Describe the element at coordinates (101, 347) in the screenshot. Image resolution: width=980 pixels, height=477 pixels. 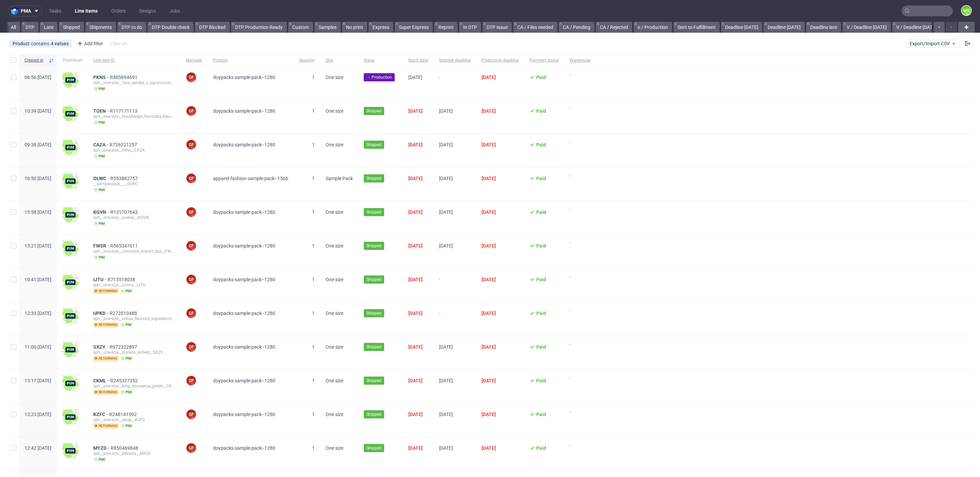
I see `span: SXZY` at that location.